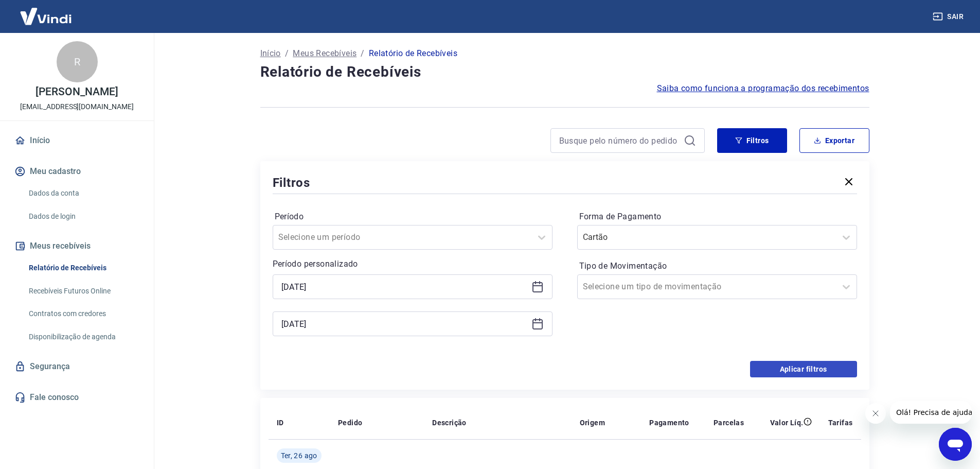 This screenshot has width=980, height=469. Describe the element at coordinates (804, 369) in the screenshot. I see `button: Aplicar filtros` at that location.